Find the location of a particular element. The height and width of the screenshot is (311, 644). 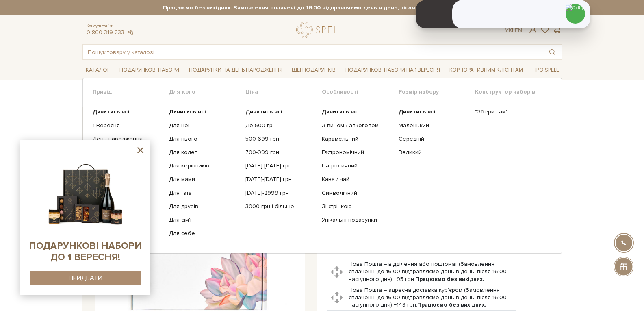

div: Каталог is located at coordinates (322, 165).